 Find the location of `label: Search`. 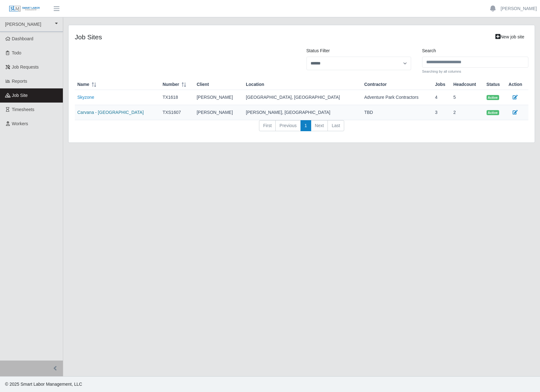

label: Search is located at coordinates (429, 51).